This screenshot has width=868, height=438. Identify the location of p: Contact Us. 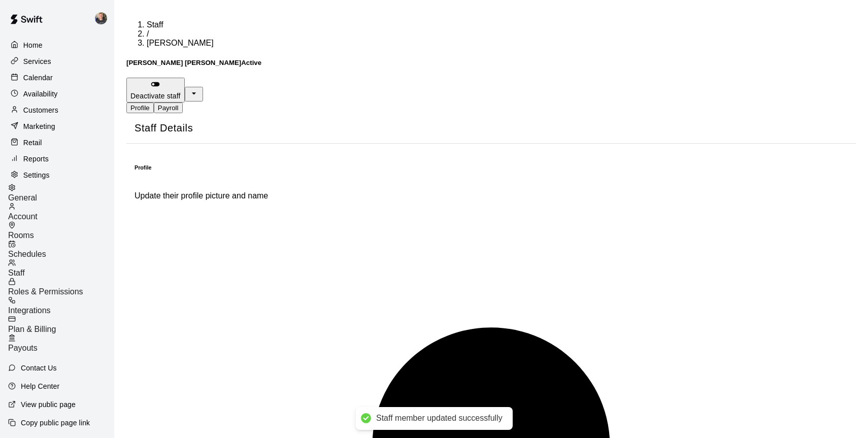
(39, 369).